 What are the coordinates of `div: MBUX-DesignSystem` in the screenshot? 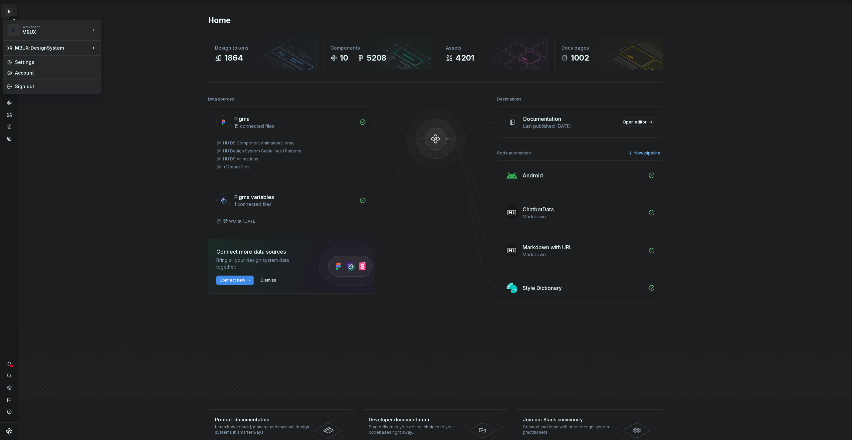 It's located at (53, 48).